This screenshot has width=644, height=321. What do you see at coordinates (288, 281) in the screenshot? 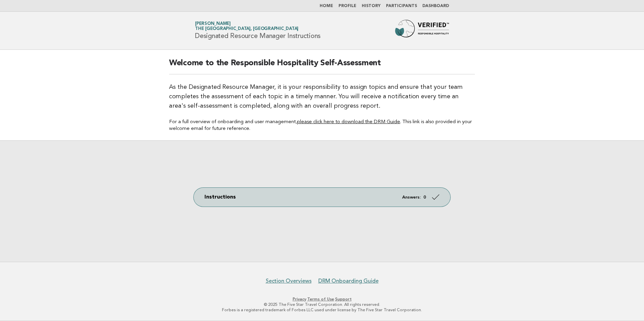
I see `a: Section Overviews` at bounding box center [288, 281].